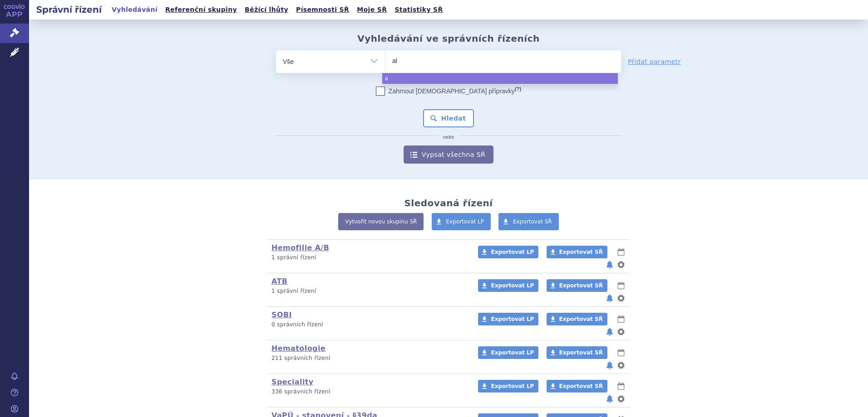 Image resolution: width=868 pixels, height=417 pixels. I want to click on h2: Vyhledávání ve správních řízeních, so click(448, 38).